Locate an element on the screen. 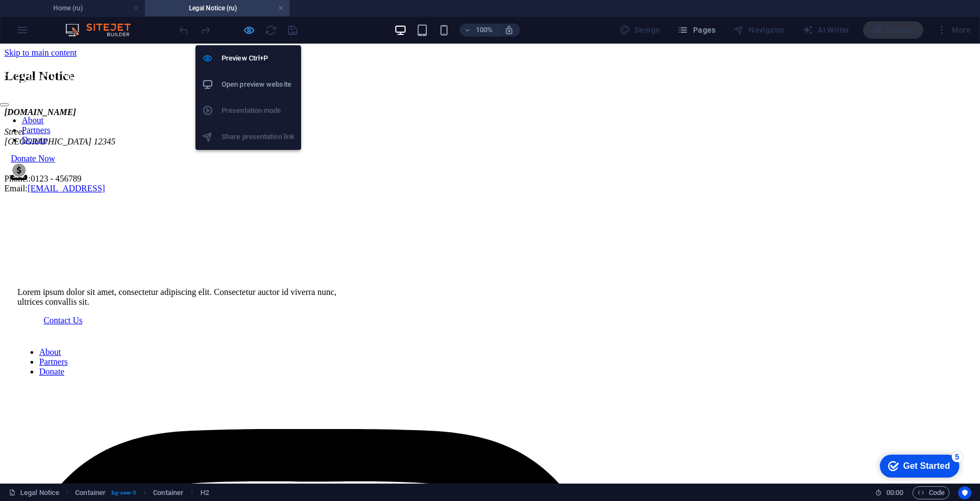 This screenshot has height=501, width=980. span: Code is located at coordinates (931, 493).